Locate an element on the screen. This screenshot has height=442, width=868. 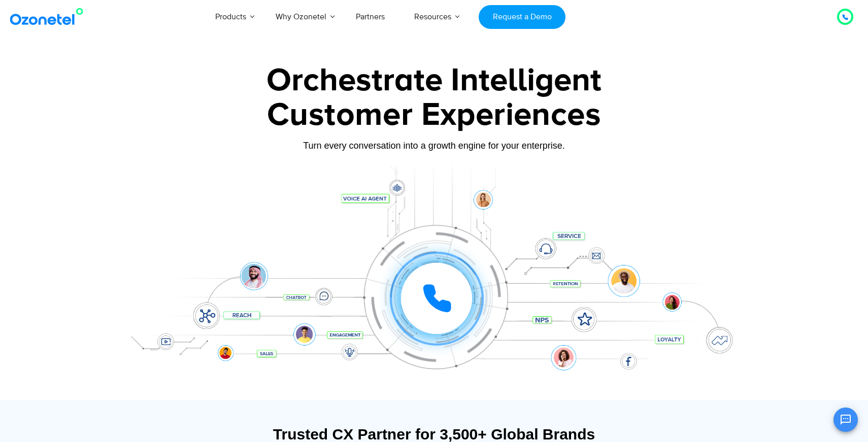
div: Customer Experiences is located at coordinates (434, 115).